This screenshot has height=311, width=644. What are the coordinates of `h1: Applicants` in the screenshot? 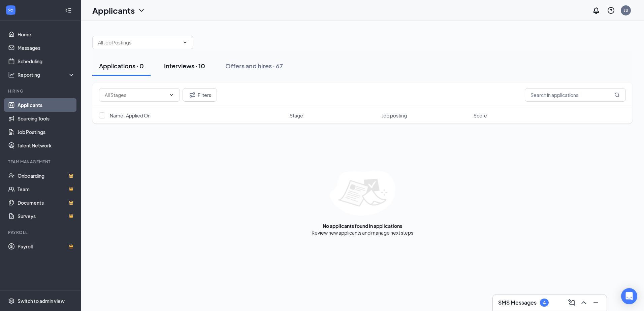 It's located at (114, 10).